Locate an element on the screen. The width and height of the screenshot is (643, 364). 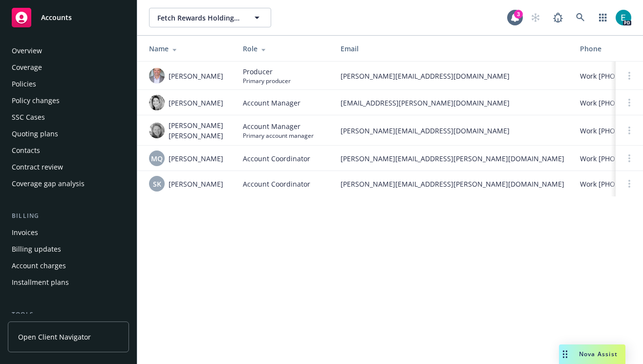
a: Contacts is located at coordinates (69, 150).